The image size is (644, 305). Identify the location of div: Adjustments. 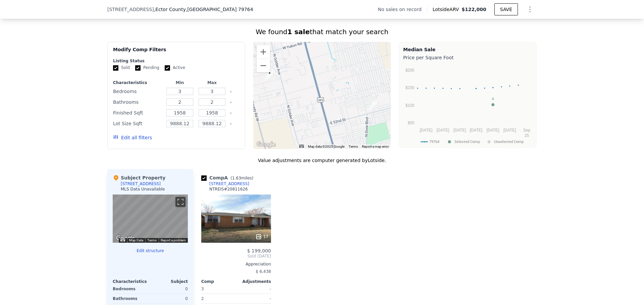
(253, 282).